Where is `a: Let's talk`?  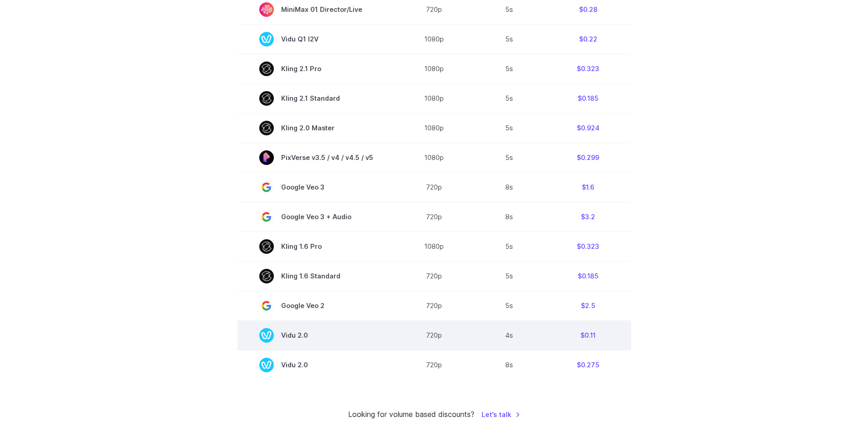 a: Let's talk is located at coordinates (501, 414).